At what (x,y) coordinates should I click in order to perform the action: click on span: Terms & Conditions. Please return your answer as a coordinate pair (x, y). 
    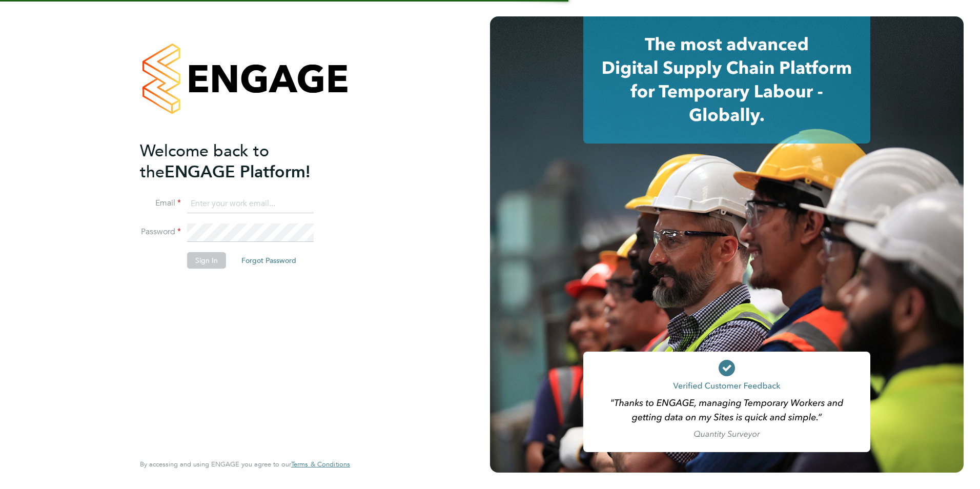
    Looking at the image, I should click on (320, 463).